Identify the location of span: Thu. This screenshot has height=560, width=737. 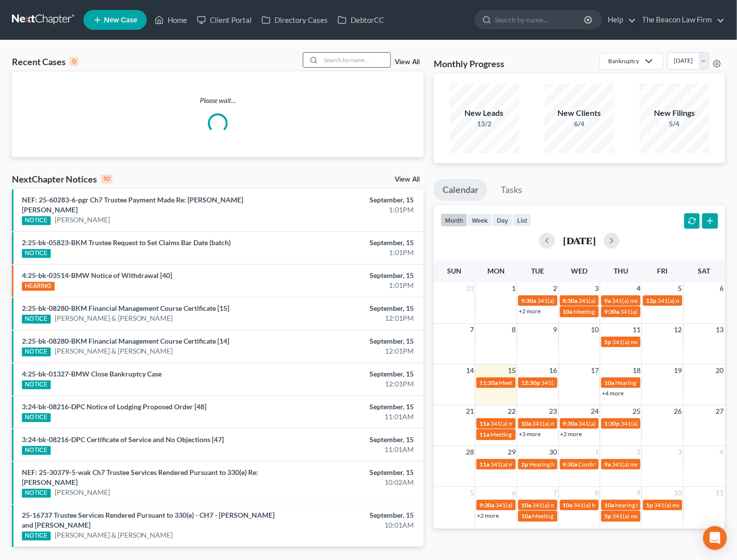
(621, 271).